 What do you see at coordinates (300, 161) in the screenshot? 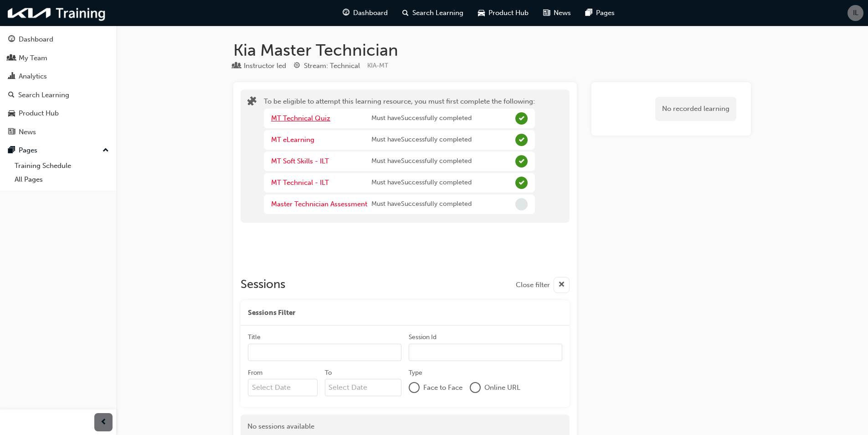
I see `a: MT Soft Skills - ILT` at bounding box center [300, 161].